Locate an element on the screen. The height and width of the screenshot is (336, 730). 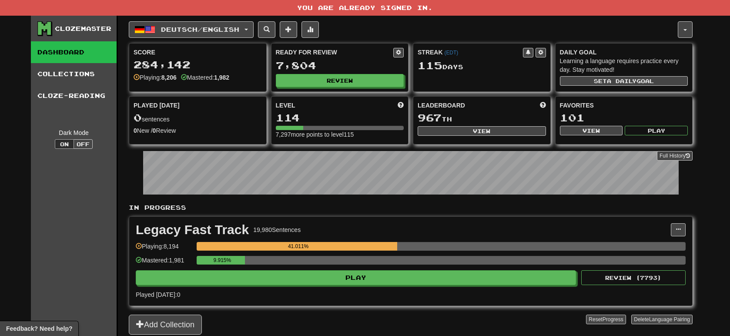
div: Favorites is located at coordinates (624, 105).